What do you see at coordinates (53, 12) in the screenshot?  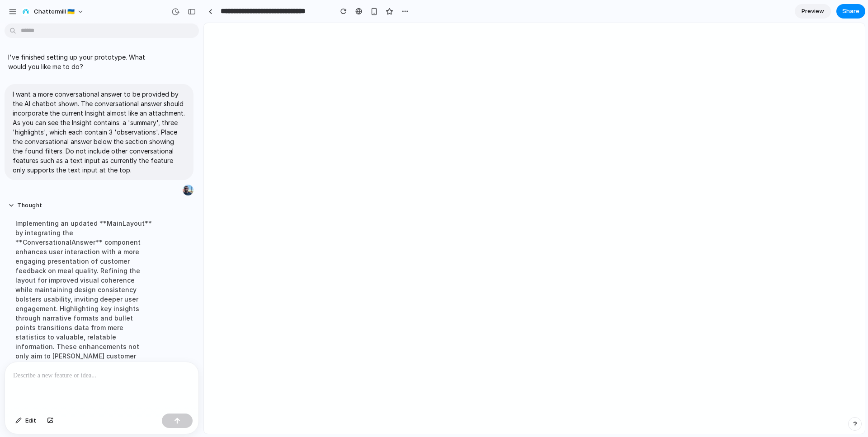 I see `button: Chattermill 🇺🇦` at bounding box center [53, 12].